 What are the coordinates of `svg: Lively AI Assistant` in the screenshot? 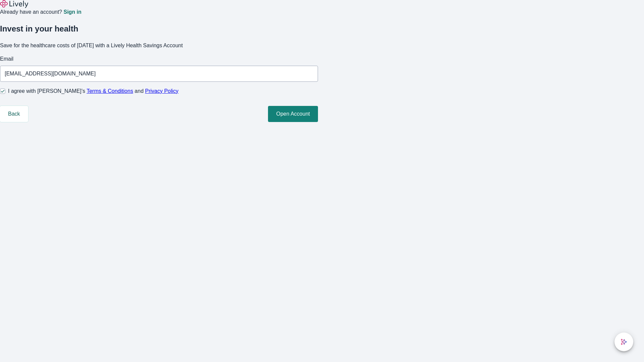 It's located at (624, 342).